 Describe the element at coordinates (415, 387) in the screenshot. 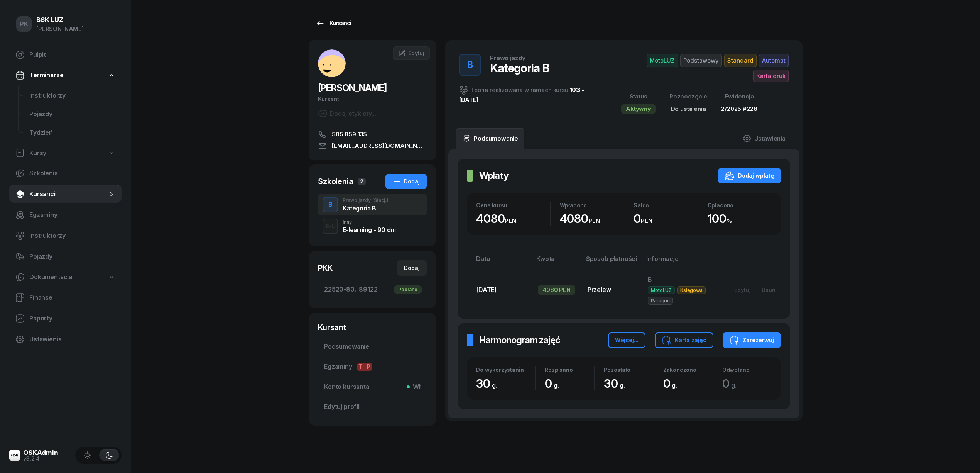

I see `span: Wł` at that location.